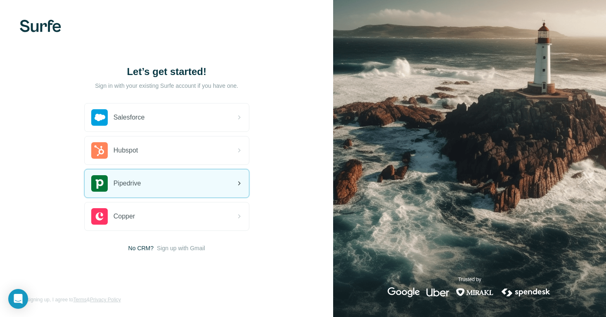 Image resolution: width=606 pixels, height=317 pixels. I want to click on span: Copper, so click(124, 217).